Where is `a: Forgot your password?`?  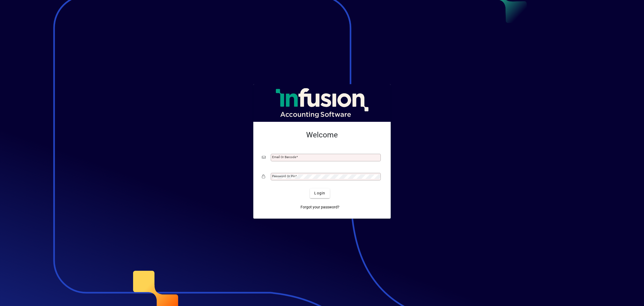 a: Forgot your password? is located at coordinates (320, 207).